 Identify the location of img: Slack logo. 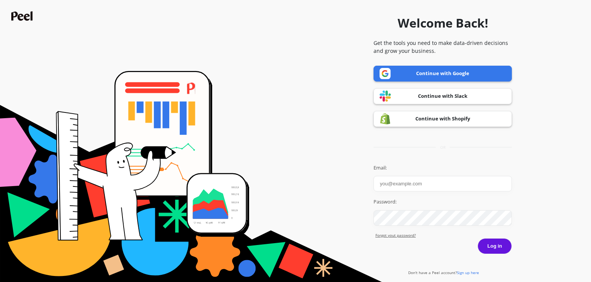
(385, 96).